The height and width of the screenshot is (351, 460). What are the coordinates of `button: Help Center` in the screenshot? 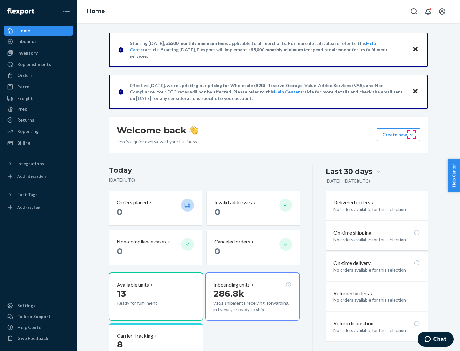 It's located at (453, 176).